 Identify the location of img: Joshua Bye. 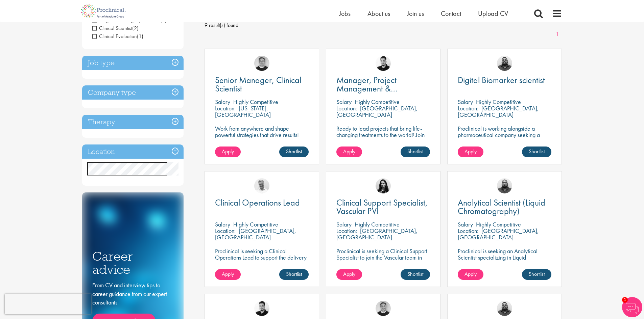
(262, 185).